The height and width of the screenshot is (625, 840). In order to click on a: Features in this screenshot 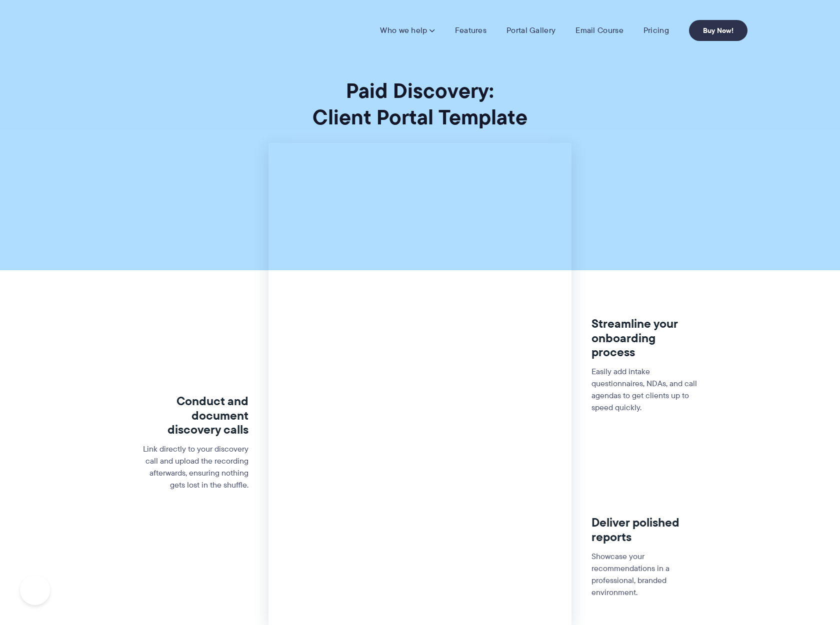, I will do `click(470, 31)`.